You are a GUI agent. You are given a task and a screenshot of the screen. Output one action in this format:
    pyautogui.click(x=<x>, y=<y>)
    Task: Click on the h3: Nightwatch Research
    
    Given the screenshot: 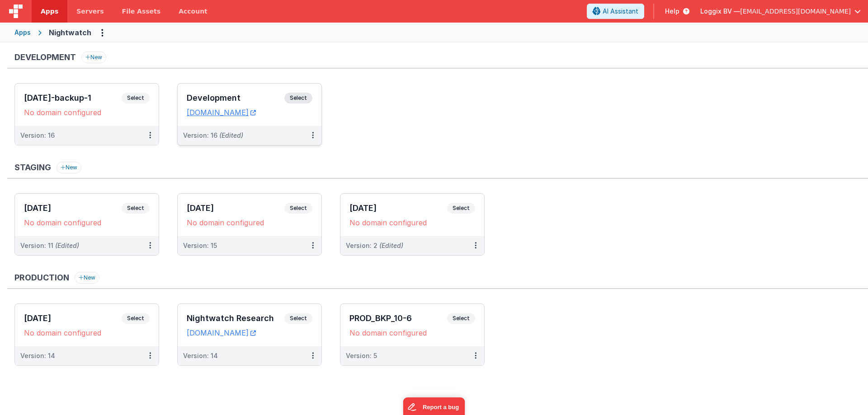 What is the action you would take?
    pyautogui.click(x=235, y=318)
    